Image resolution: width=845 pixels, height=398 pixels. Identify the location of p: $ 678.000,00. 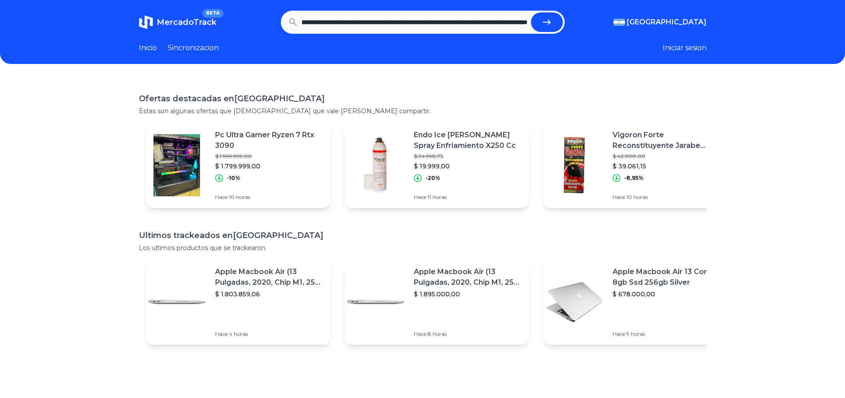
(667, 294).